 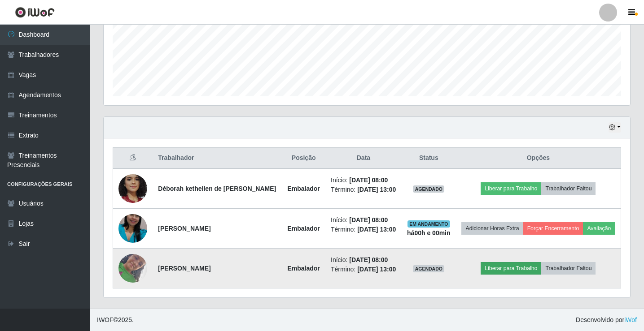 What do you see at coordinates (364, 158) in the screenshot?
I see `th: Data` at bounding box center [364, 158].